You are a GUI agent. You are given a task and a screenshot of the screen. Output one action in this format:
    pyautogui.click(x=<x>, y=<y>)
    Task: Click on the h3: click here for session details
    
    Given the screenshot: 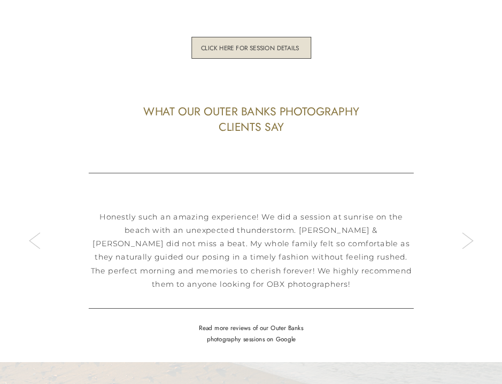 What is the action you would take?
    pyautogui.click(x=249, y=48)
    